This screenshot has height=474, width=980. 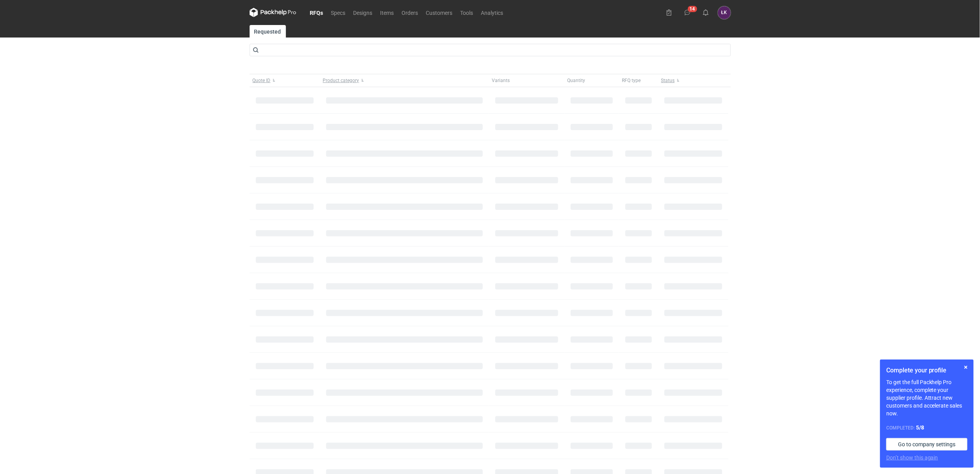 I want to click on span: Status, so click(x=668, y=81).